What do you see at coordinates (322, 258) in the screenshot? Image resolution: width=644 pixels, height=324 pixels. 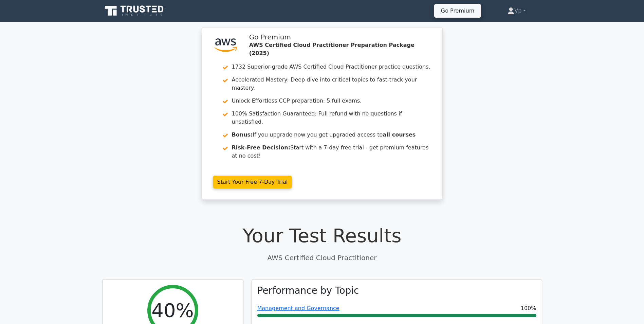 I see `p: AWS Certified Cloud Practitioner` at bounding box center [322, 258].